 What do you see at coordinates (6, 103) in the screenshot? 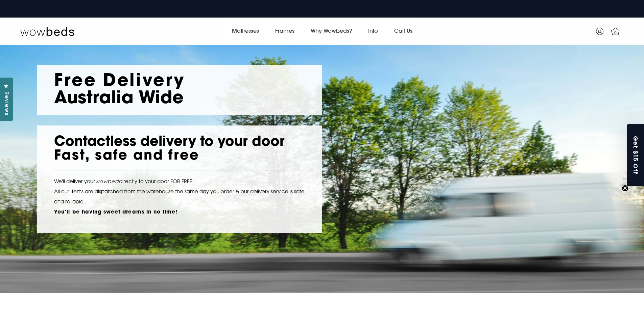
I see `span: Reviews` at bounding box center [6, 103].